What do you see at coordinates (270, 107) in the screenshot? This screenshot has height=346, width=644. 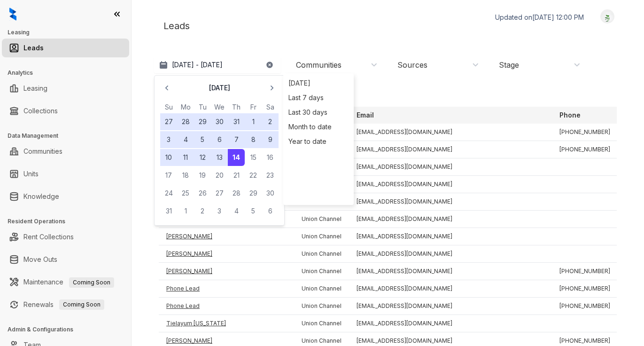 I see `th: Saturday` at bounding box center [270, 107].